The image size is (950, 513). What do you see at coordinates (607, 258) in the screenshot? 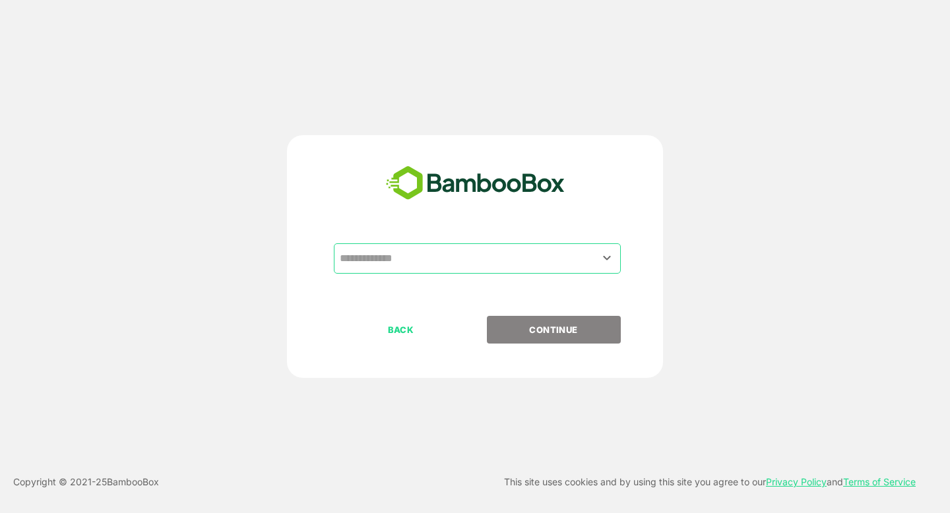
I see `button: Open` at bounding box center [607, 258].